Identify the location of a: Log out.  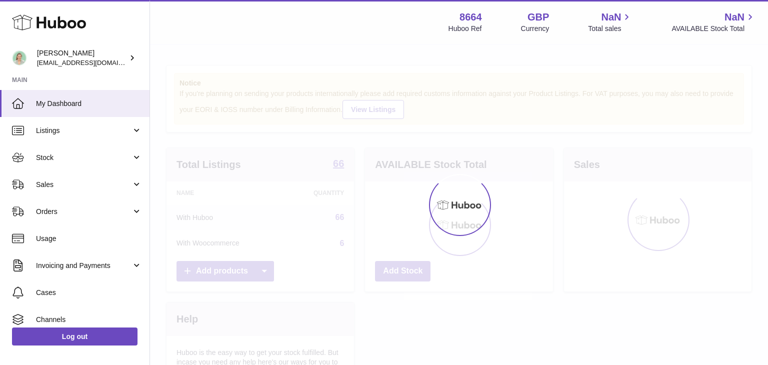
(74, 336).